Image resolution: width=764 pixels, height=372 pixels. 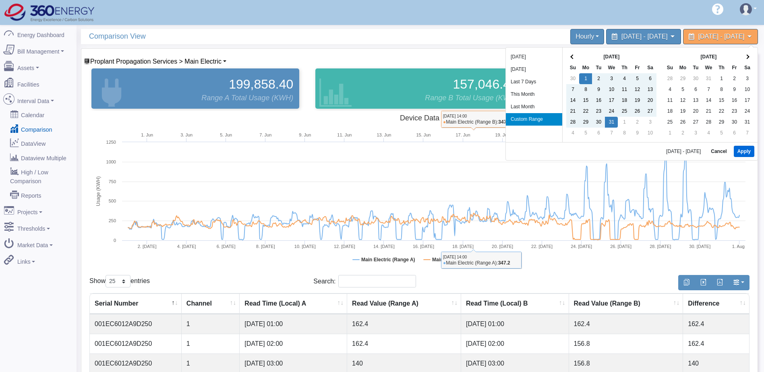 I want to click on th: Read Time (Local) B : activate to sort column ascending, so click(x=515, y=304).